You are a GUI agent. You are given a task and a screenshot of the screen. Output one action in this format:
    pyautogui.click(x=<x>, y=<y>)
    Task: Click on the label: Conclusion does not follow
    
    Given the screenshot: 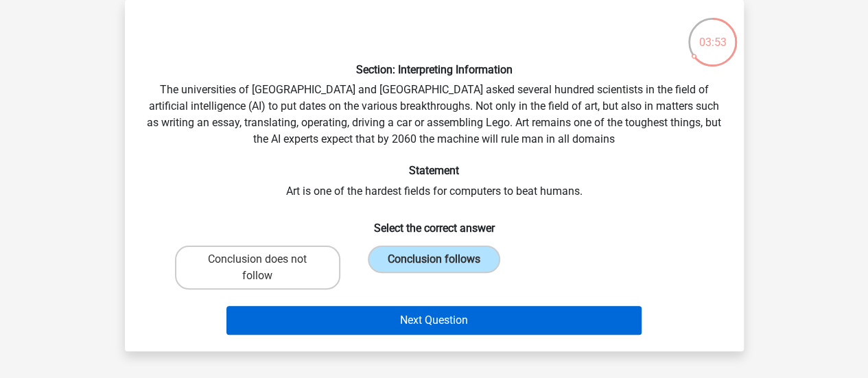 What is the action you would take?
    pyautogui.click(x=257, y=268)
    